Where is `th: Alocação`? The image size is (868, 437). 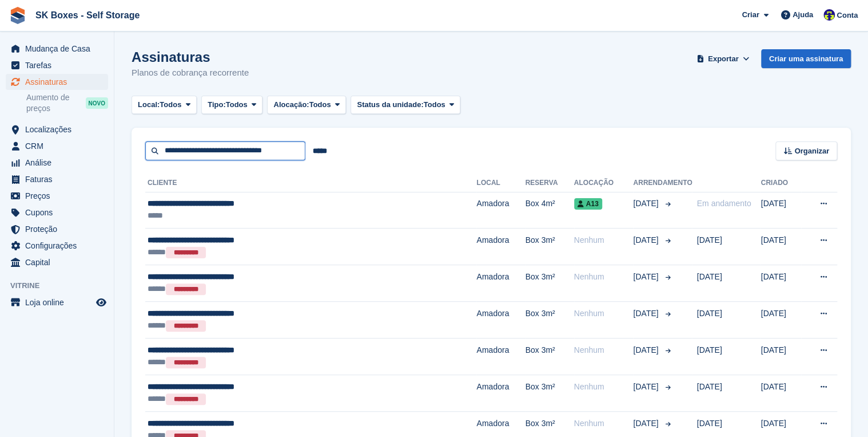
th: Alocação is located at coordinates (604, 183).